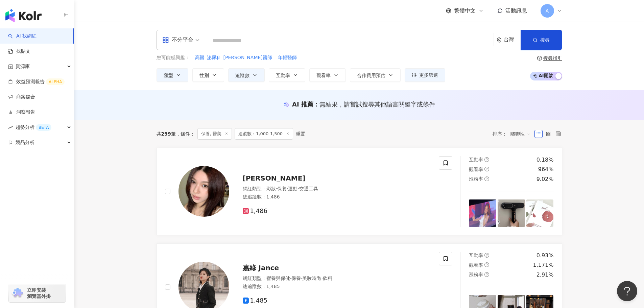 The width and height of the screenshot is (644, 308). I want to click on span: 類型, so click(168, 76).